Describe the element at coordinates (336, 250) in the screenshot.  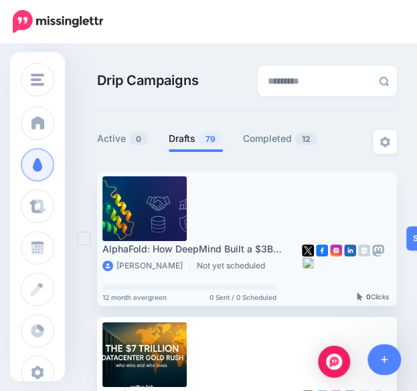
I see `img: instagram-square.png` at that location.